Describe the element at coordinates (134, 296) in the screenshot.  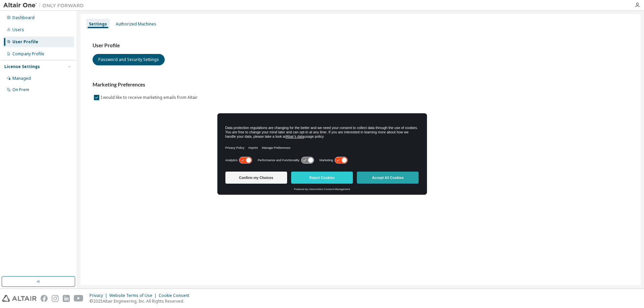
I see `div: Website Terms of Use` at that location.